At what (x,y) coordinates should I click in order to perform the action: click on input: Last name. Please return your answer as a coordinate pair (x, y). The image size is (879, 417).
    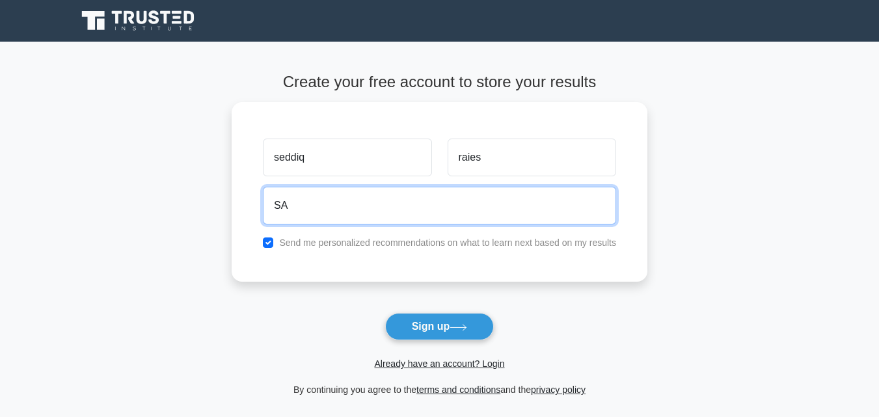
    Looking at the image, I should click on (532, 157).